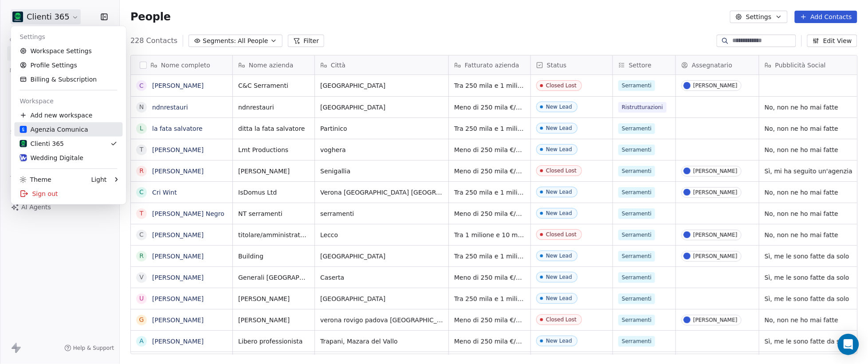 Image resolution: width=868 pixels, height=364 pixels. What do you see at coordinates (42, 144) in the screenshot?
I see `div: Clienti 365` at bounding box center [42, 144].